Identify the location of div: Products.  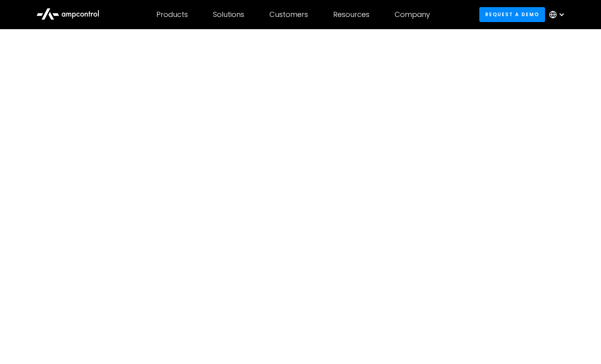
(172, 14).